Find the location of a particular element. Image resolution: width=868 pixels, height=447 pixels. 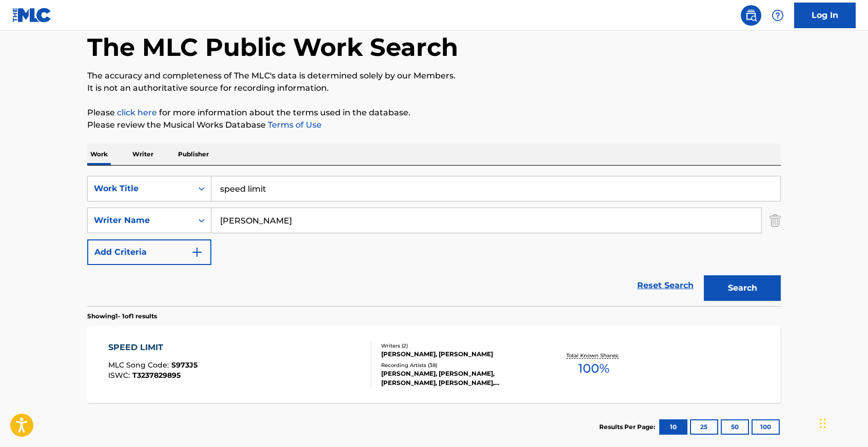

a: click here is located at coordinates (137, 113).